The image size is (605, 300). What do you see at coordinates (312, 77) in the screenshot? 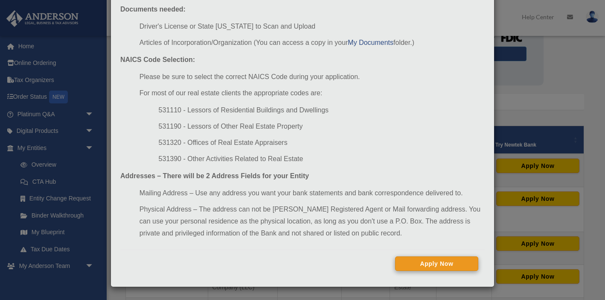
I see `li: Please be sure to select the correct NAICS Code during your application.` at bounding box center [312, 77].